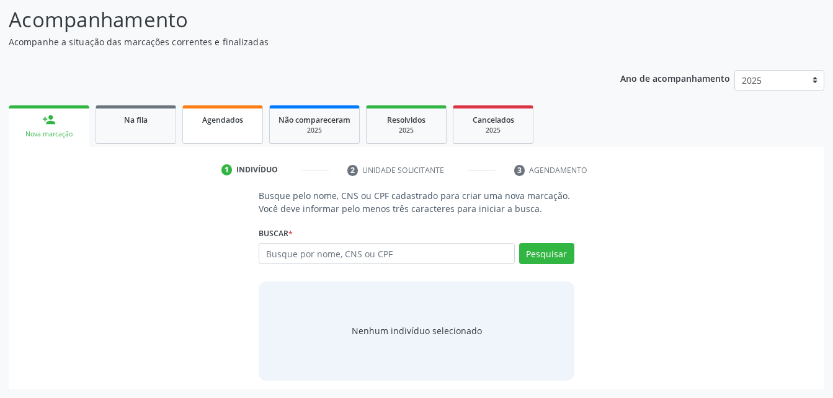 Image resolution: width=833 pixels, height=398 pixels. What do you see at coordinates (257, 170) in the screenshot?
I see `div: Indivíduo` at bounding box center [257, 170].